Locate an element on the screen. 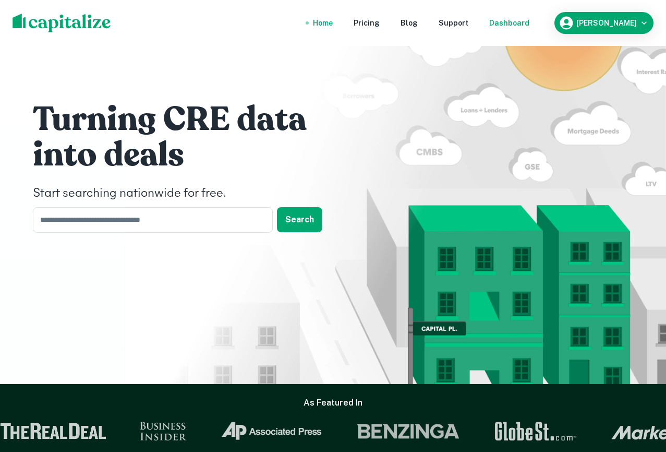  div: Chat Widget is located at coordinates (640, 393).